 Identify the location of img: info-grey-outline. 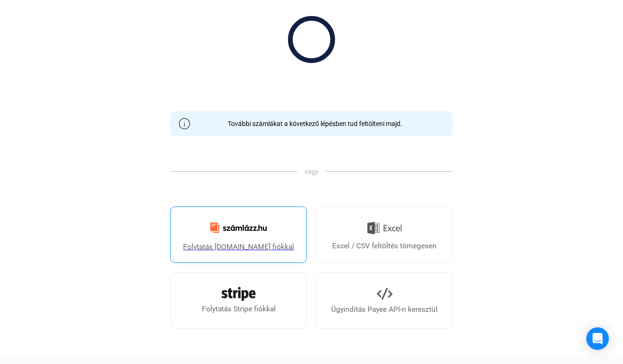
(185, 124).